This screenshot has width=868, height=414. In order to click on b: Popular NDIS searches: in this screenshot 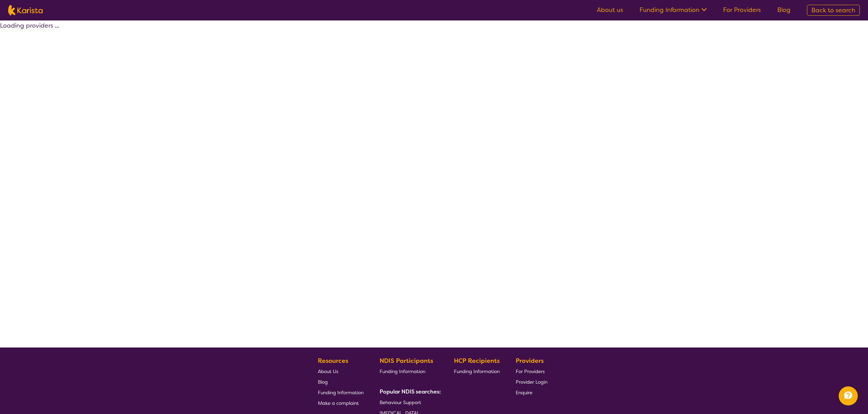, I will do `click(411, 391)`.